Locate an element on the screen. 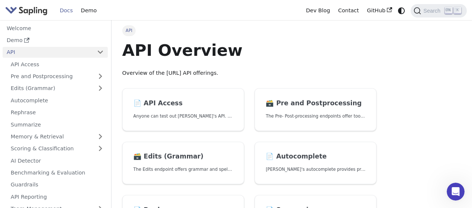  button: Collapse sidebar category 'API' is located at coordinates (100, 52).